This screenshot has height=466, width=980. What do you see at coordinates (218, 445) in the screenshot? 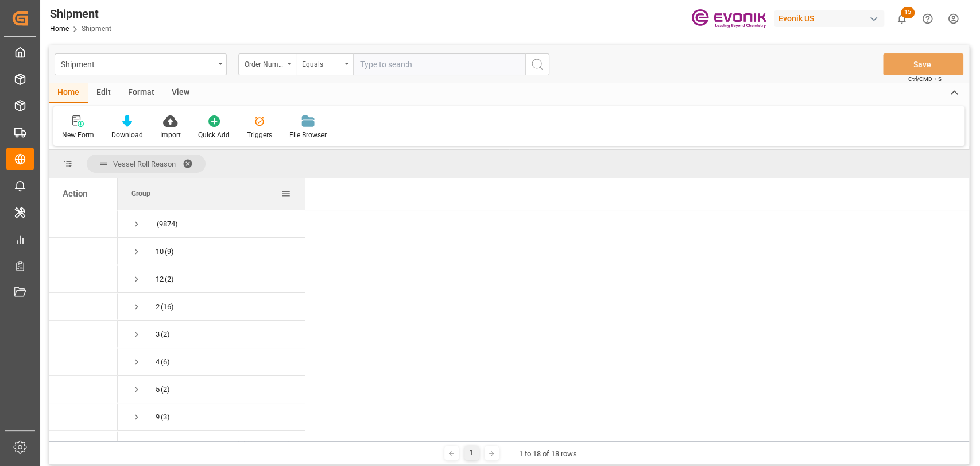
I see `div: Carrier: Equipment unavailability or issues` at bounding box center [218, 445].